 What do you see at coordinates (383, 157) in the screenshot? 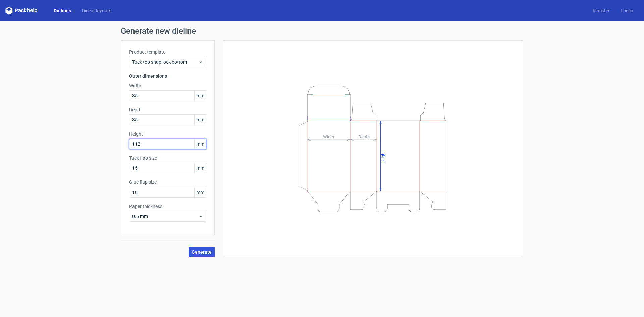
I see `tspan: Height` at bounding box center [383, 157].